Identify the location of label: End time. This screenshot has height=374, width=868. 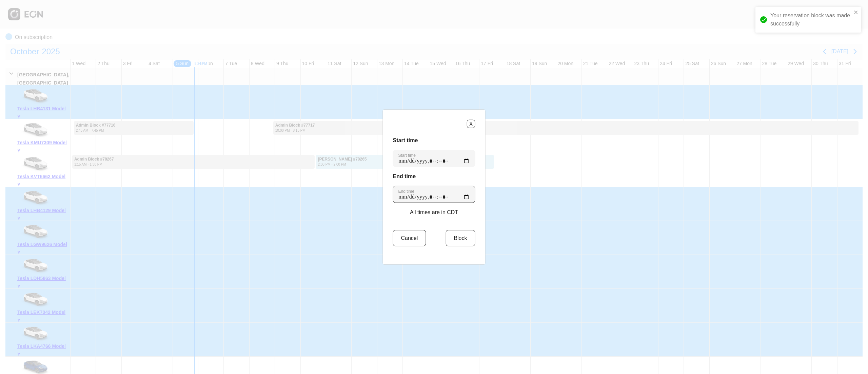
(407, 191).